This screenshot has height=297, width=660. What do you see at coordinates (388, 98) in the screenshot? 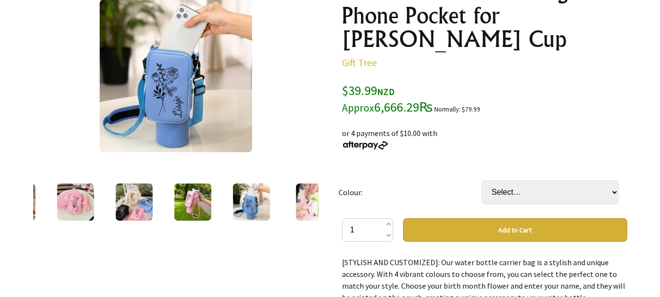
I see `span: $39.99 6,666.29₨` at bounding box center [388, 98].